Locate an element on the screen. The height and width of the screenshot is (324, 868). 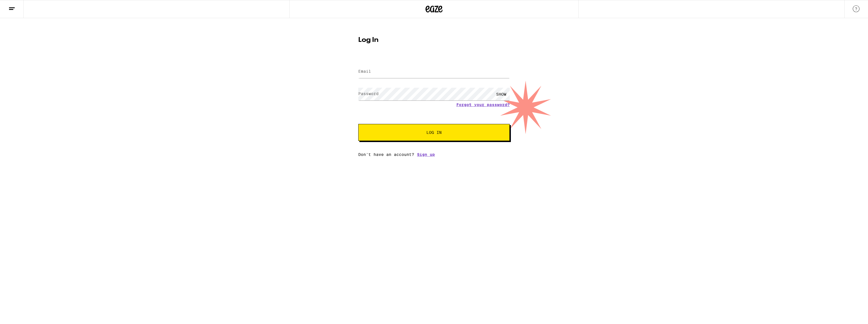
a: Forgot your password? is located at coordinates (483, 104).